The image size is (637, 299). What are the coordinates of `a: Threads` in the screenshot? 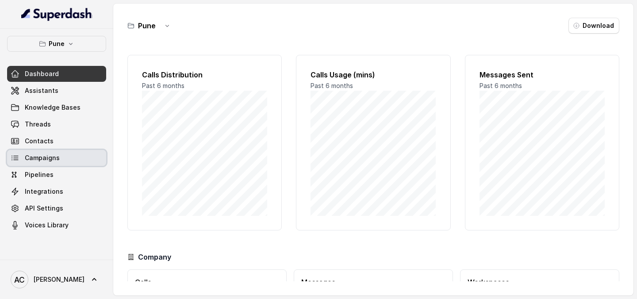 It's located at (57, 124).